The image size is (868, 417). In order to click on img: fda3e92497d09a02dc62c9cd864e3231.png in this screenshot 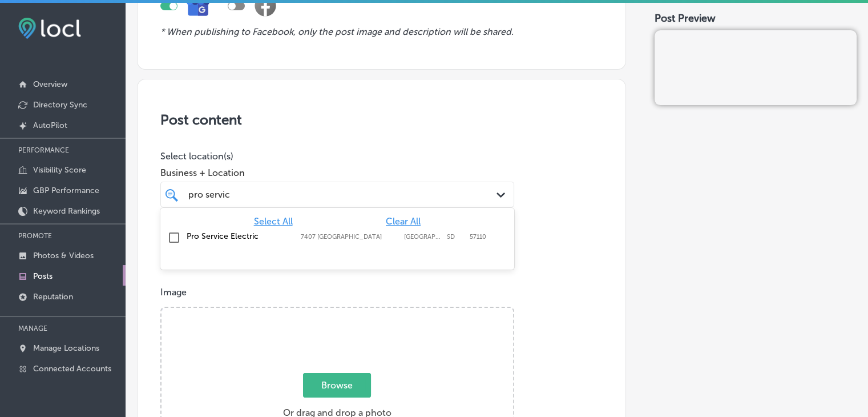, I will do `click(50, 28)`.